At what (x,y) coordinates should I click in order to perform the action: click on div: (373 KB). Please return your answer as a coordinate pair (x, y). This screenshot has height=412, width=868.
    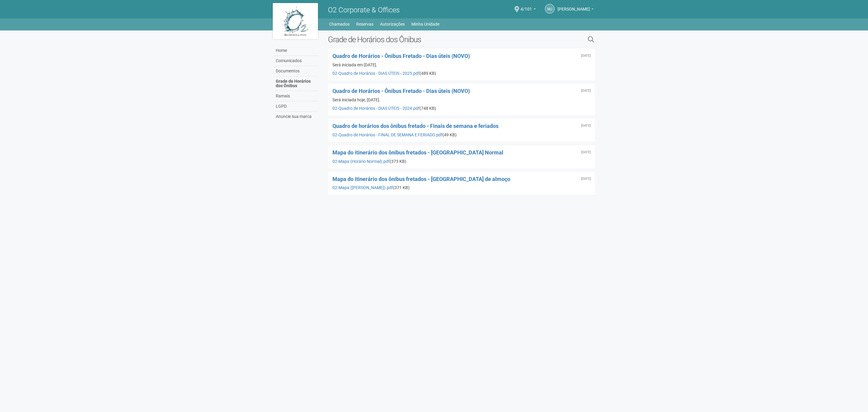
    Looking at the image, I should click on (461, 161).